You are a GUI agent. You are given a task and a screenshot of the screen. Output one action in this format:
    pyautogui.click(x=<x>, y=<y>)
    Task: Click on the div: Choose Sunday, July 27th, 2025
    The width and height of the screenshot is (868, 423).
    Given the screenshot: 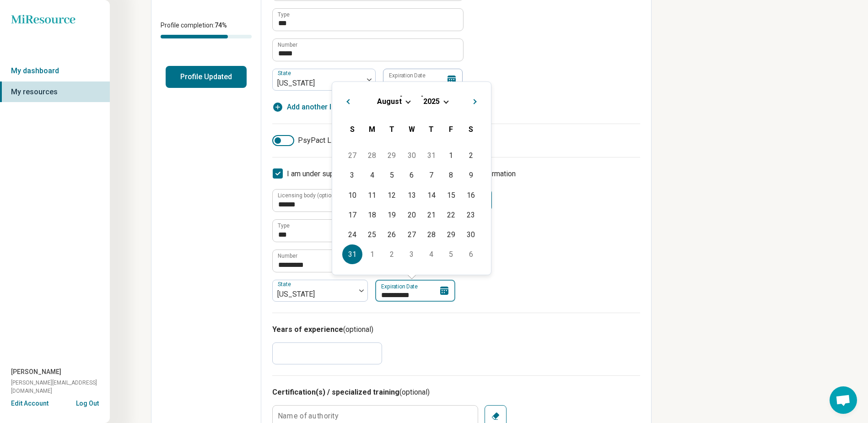 What is the action you would take?
    pyautogui.click(x=352, y=155)
    